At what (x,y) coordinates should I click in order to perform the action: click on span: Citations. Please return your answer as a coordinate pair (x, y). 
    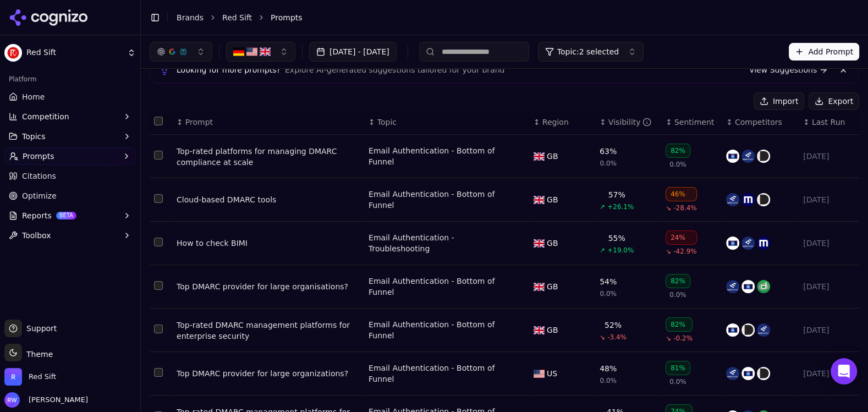
    Looking at the image, I should click on (39, 176).